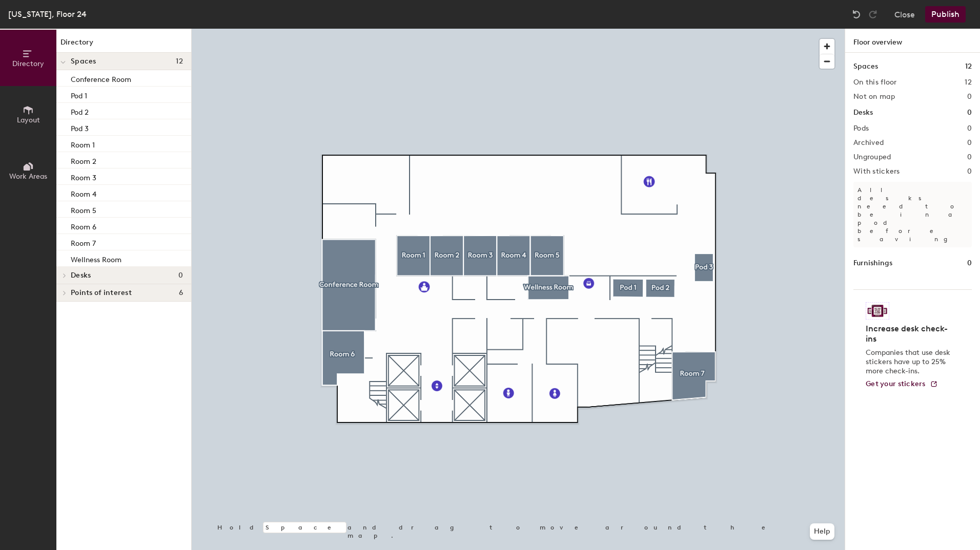  Describe the element at coordinates (863, 112) in the screenshot. I see `h1: Desks` at that location.